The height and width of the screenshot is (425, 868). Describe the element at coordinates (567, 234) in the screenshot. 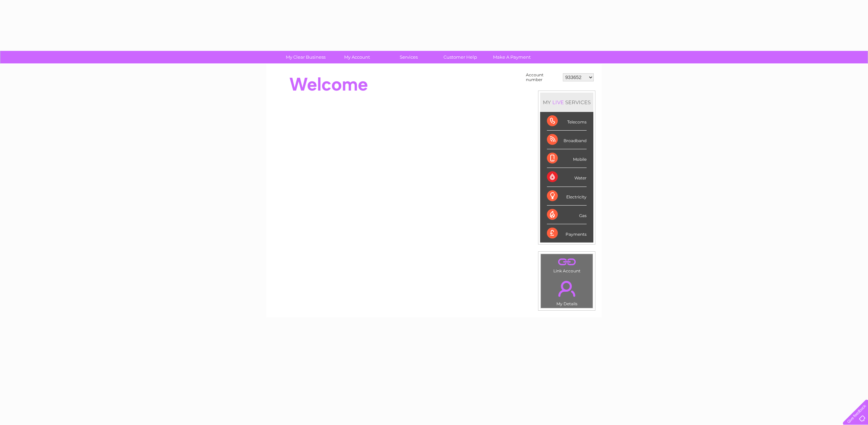

I see `div: Payments` at that location.